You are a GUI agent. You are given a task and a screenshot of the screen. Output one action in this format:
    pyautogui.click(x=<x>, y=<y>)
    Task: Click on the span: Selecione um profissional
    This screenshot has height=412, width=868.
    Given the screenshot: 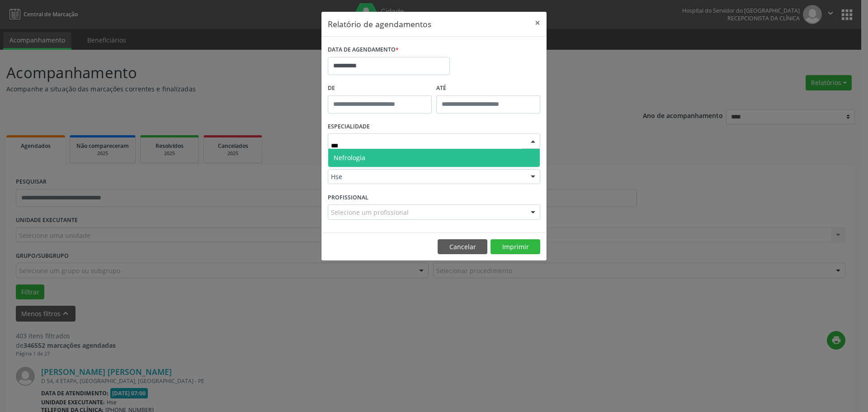 What is the action you would take?
    pyautogui.click(x=370, y=212)
    